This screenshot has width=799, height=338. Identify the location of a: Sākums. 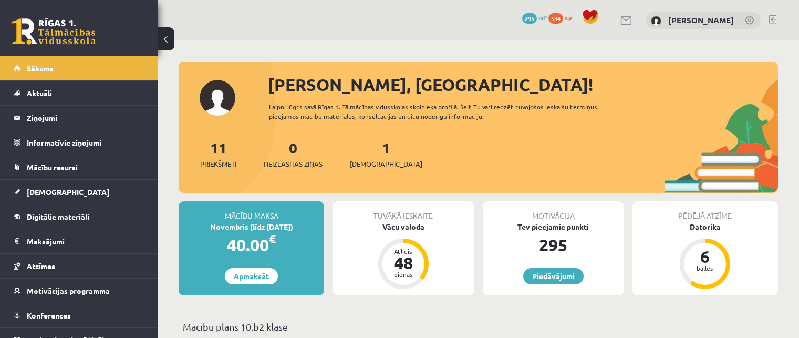
(79, 68).